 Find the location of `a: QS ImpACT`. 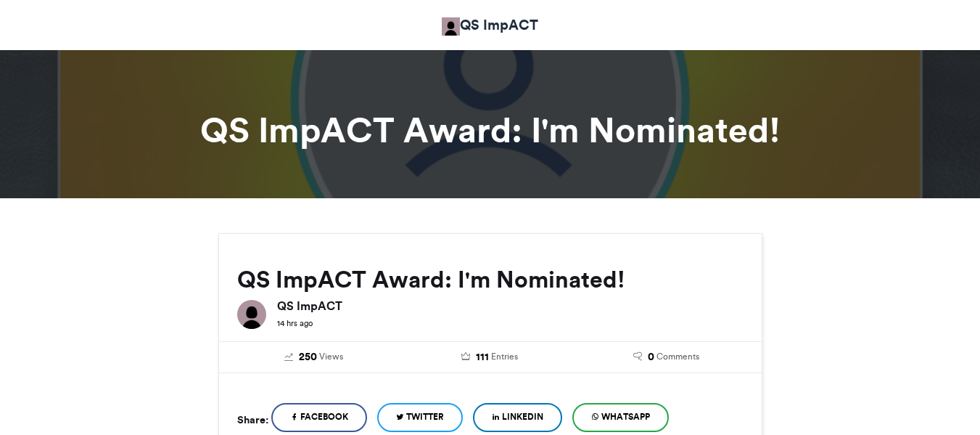

a: QS ImpACT is located at coordinates (490, 24).